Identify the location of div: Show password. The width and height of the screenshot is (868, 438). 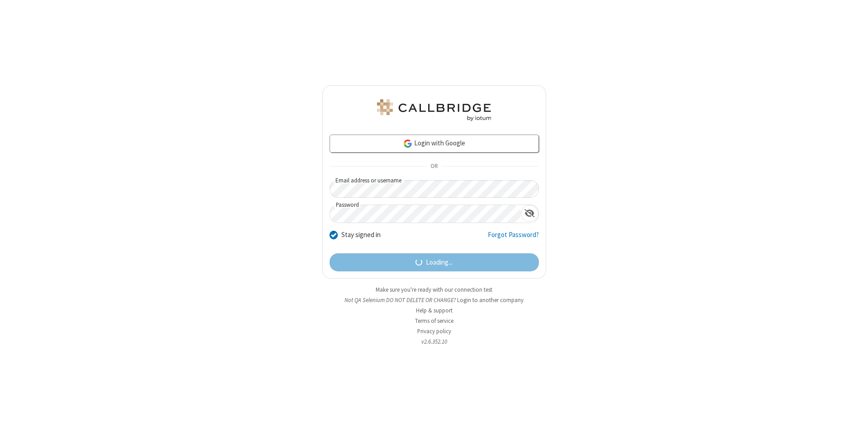
(529, 214).